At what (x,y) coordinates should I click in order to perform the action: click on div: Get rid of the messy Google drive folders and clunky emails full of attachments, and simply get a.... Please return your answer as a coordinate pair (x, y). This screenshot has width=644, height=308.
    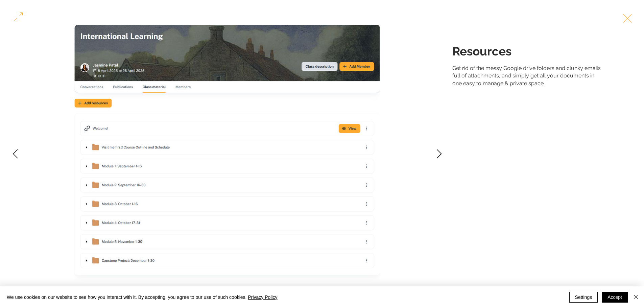
    Looking at the image, I should click on (528, 76).